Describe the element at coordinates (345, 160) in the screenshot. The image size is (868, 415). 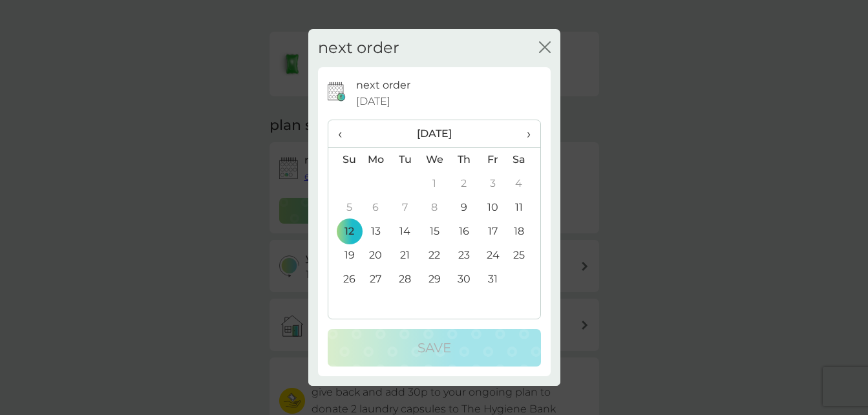
I see `th: Su` at that location.